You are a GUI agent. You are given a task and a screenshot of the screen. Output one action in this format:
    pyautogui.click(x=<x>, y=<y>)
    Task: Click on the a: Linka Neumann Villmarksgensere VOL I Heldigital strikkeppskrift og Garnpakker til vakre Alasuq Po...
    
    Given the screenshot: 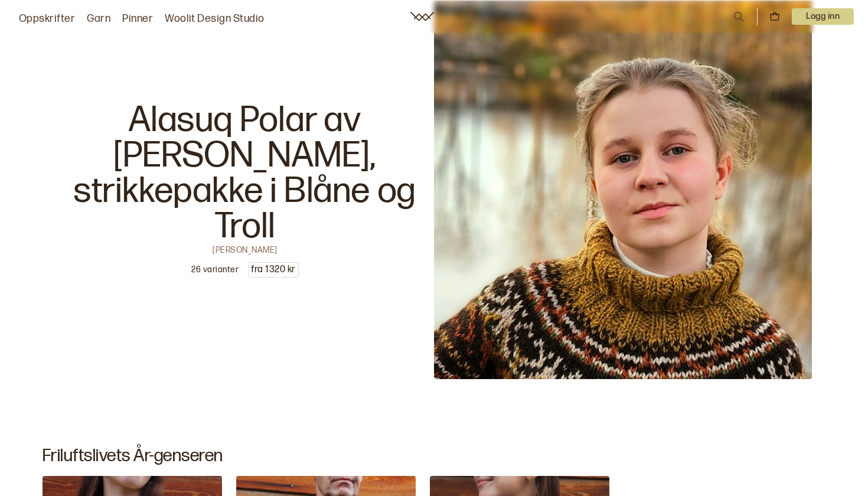 What is the action you would take?
    pyautogui.click(x=434, y=190)
    